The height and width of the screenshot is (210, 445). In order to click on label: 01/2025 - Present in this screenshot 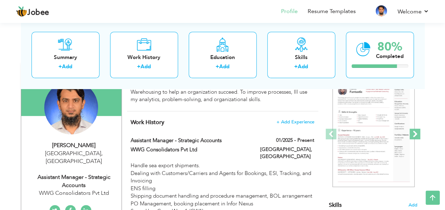, I will do `click(295, 140)`.